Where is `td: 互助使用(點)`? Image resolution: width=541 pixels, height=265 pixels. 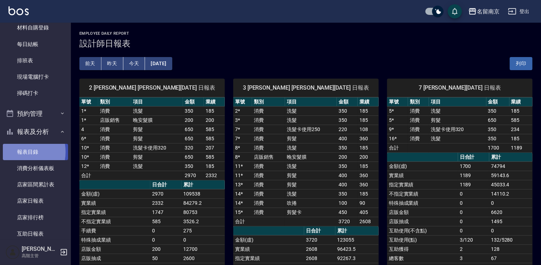 td: 互助使用(點) is located at coordinates (423, 240).